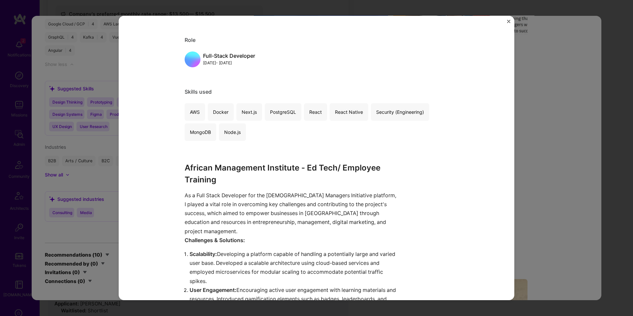  I want to click on div: Node.js, so click(232, 132).